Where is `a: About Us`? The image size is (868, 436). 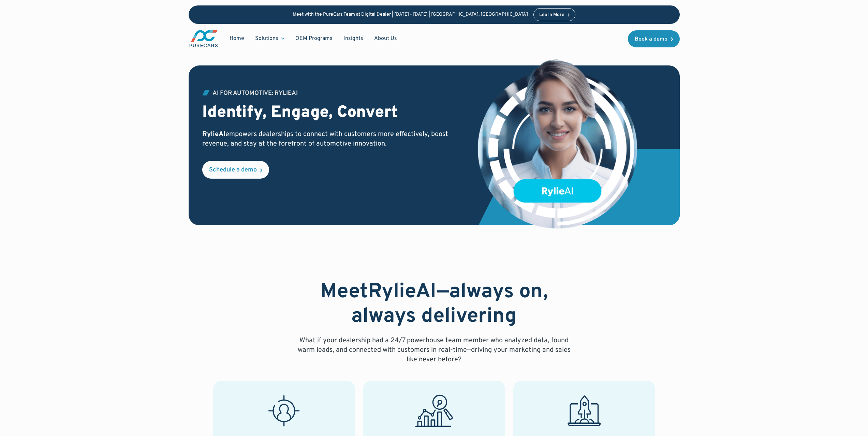
a: About Us is located at coordinates (385, 39).